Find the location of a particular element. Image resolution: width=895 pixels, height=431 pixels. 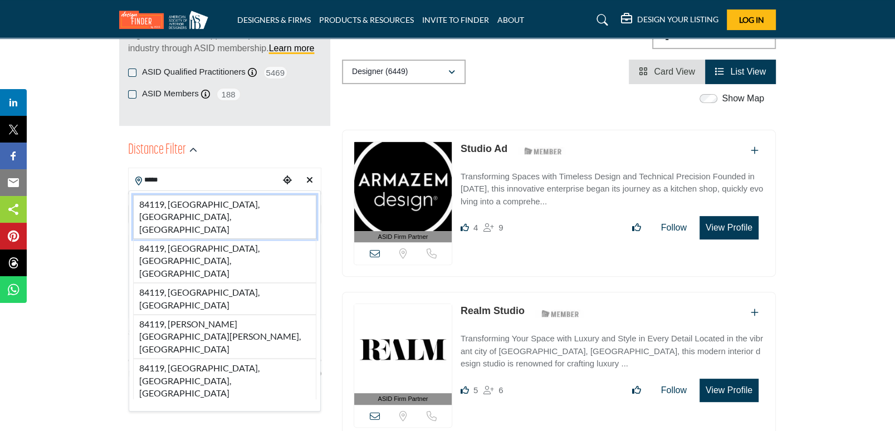

div: Choose your current location is located at coordinates (287, 180).